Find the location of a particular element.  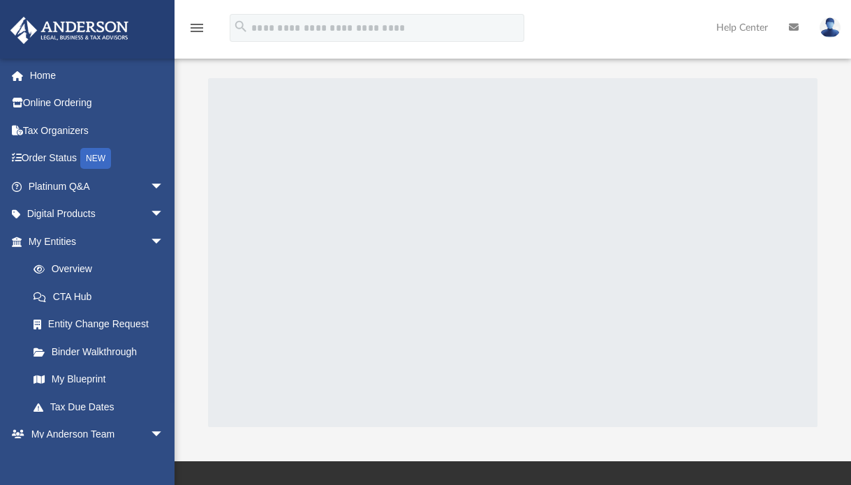

a: CTA Hub is located at coordinates (102, 297).